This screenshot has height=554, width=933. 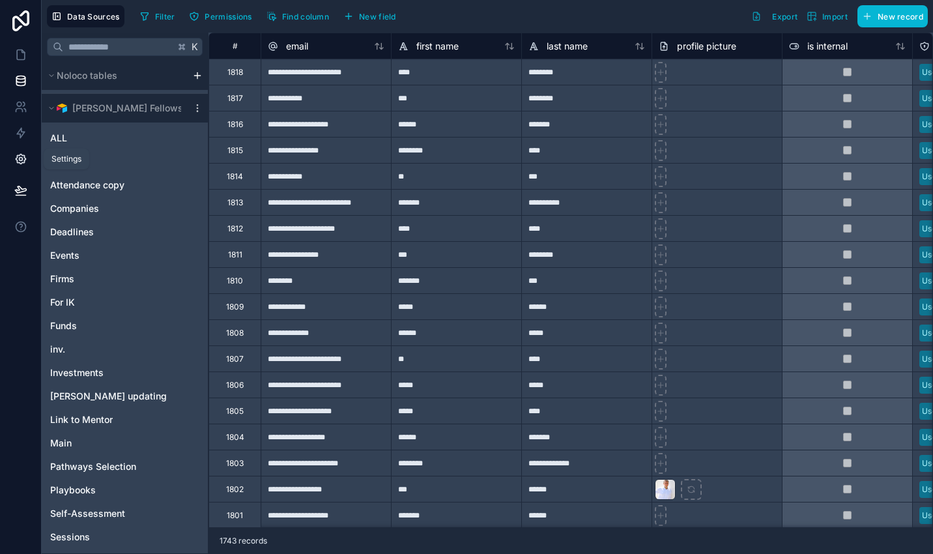 What do you see at coordinates (567, 46) in the screenshot?
I see `span: last name` at bounding box center [567, 46].